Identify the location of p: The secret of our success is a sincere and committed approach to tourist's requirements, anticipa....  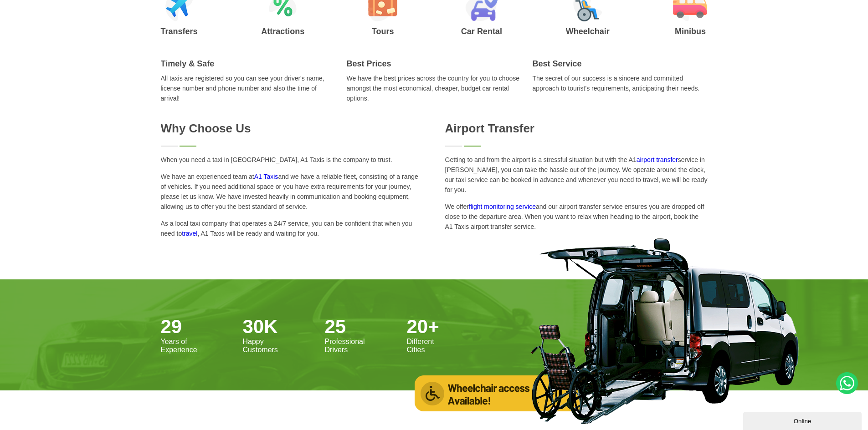
(620, 84).